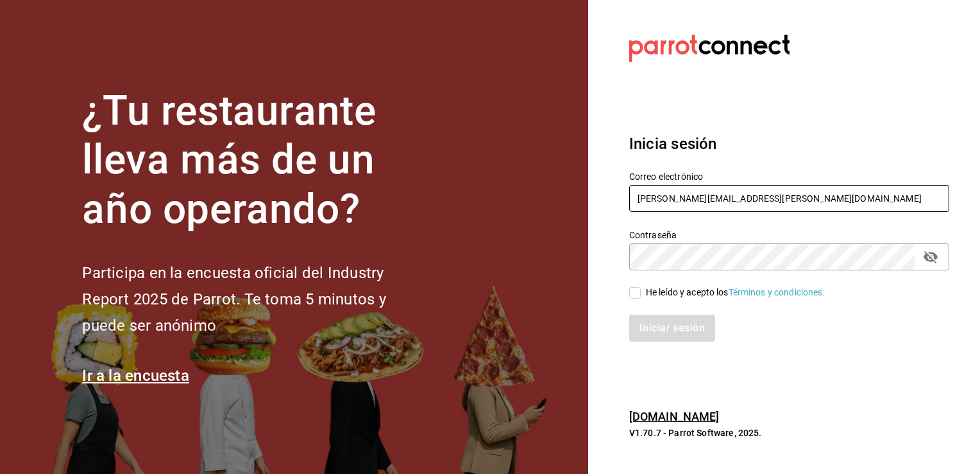 The image size is (980, 474). What do you see at coordinates (789, 198) in the screenshot?
I see `input: Ingresa tu correo electrónico` at bounding box center [789, 198].